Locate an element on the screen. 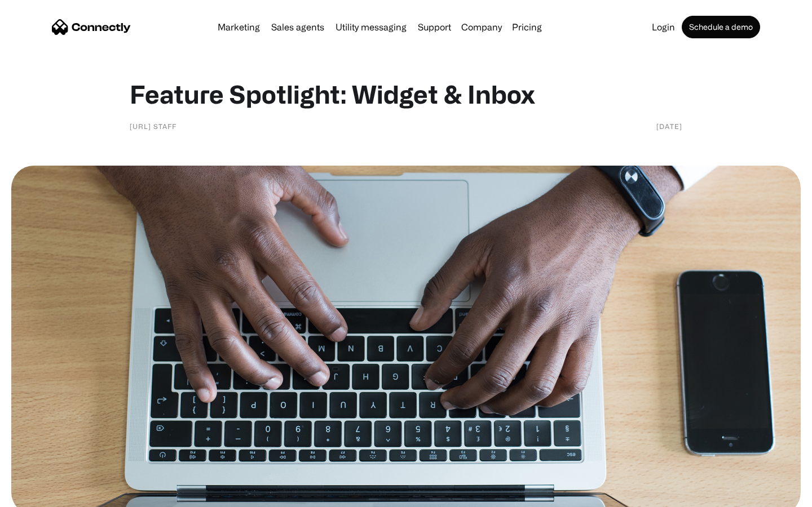 The image size is (812, 507). a: Schedule a demo is located at coordinates (721, 27).